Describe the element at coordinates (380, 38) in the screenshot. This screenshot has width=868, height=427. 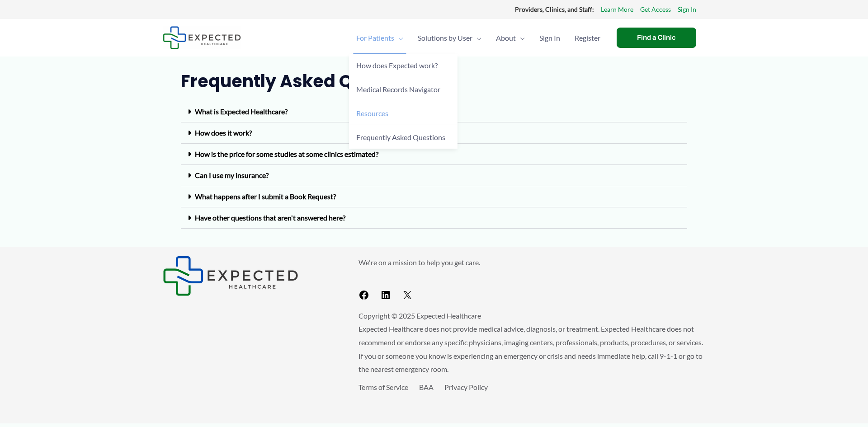
I see `a: For PatientsMenu Toggle` at that location.